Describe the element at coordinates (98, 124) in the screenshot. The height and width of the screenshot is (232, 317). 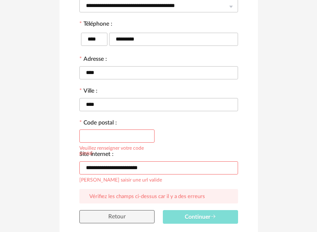
I see `label: Code postal :` at that location.